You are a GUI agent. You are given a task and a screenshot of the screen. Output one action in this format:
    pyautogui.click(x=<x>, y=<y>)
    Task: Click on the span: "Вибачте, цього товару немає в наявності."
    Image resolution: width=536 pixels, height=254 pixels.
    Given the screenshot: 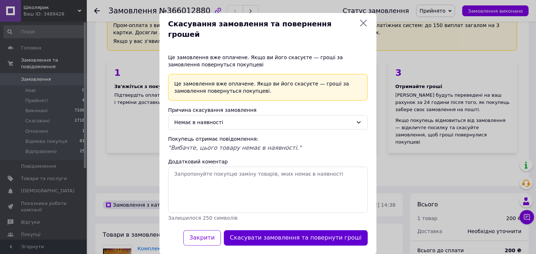 What is the action you would take?
    pyautogui.click(x=235, y=148)
    